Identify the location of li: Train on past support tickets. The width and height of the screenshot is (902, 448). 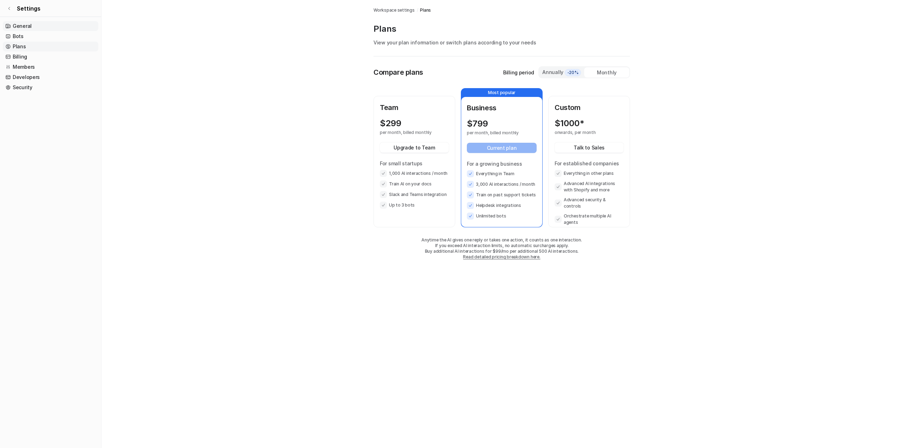
(502, 195).